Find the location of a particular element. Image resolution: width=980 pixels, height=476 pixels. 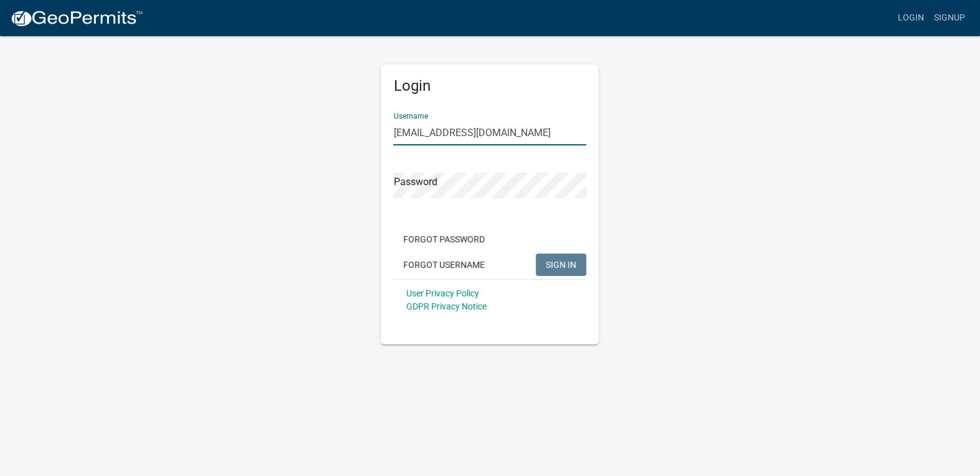

span: SIGN IN is located at coordinates (561, 264).